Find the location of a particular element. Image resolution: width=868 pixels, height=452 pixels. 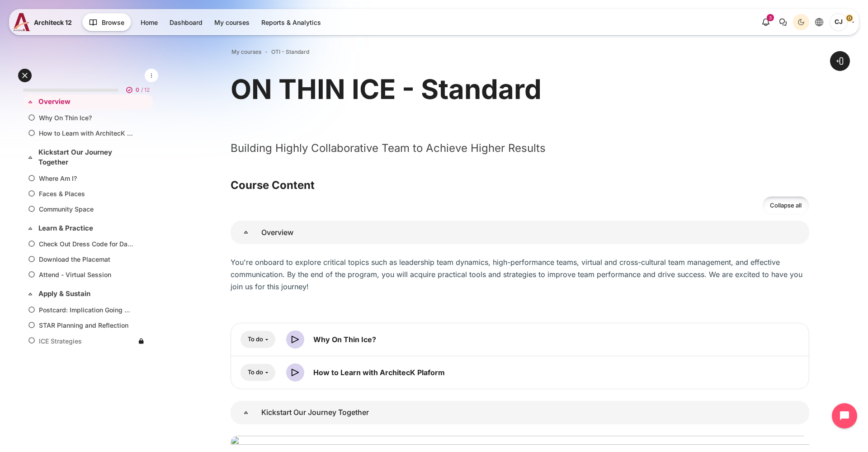

span: 0 is located at coordinates (137, 90).